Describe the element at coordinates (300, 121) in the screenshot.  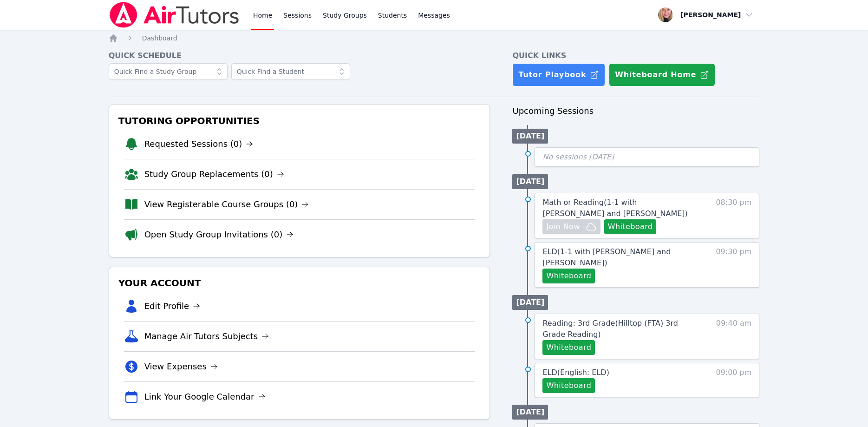
I see `h3: Tutoring Opportunities` at that location.